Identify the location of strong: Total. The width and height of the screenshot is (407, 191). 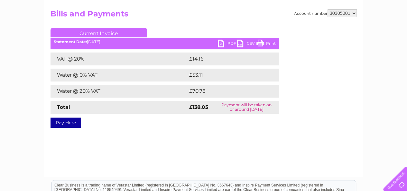
(63, 107).